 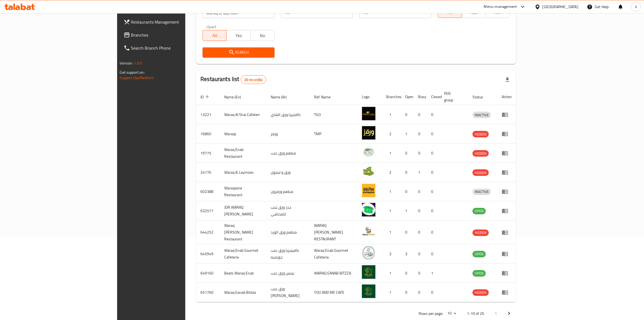 What do you see at coordinates (408, 254) in the screenshot?
I see `td: 3` at bounding box center [408, 254].